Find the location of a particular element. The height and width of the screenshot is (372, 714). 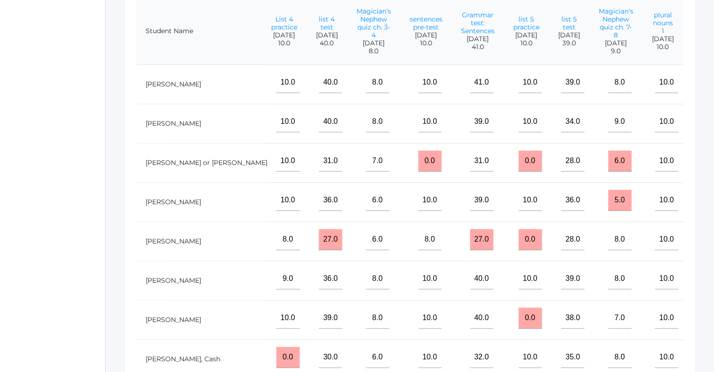

a: Magician's Nephew quiz ch. 3-4 is located at coordinates (374, 23).